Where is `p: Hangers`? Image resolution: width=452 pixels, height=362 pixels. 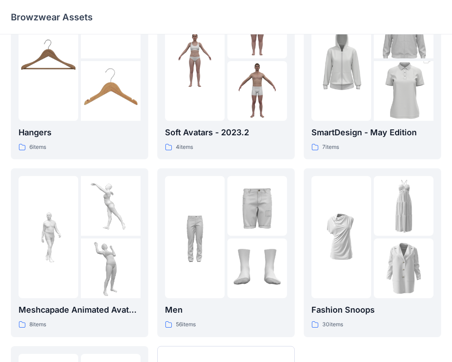
p: Hangers is located at coordinates (80, 132).